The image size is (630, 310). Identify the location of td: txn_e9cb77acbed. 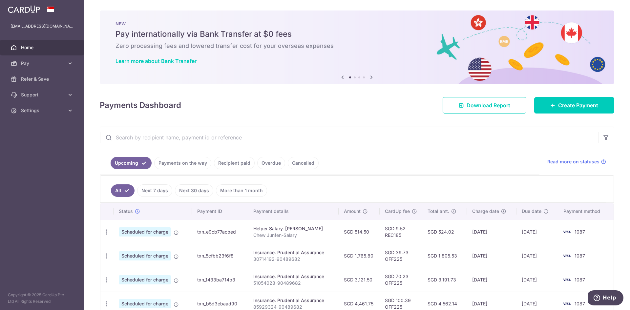
(220, 232).